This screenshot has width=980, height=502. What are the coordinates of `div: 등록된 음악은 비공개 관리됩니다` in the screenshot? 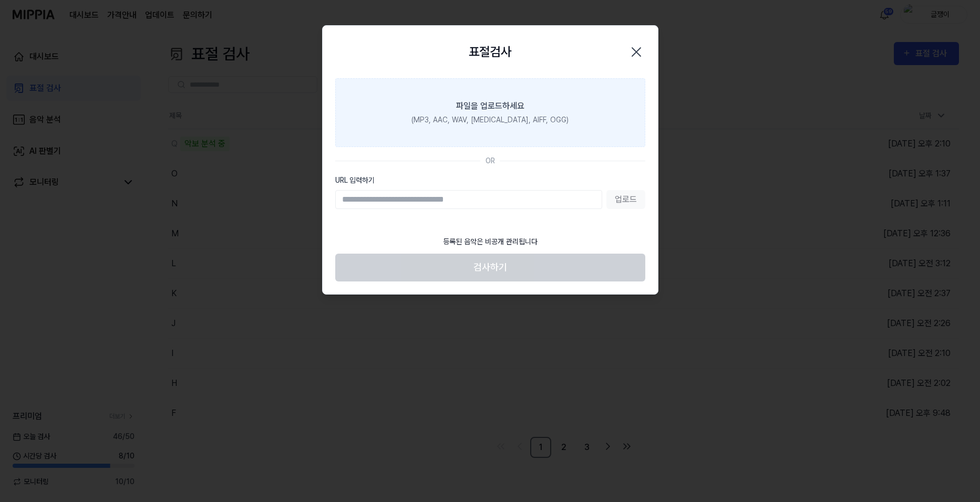 It's located at (490, 241).